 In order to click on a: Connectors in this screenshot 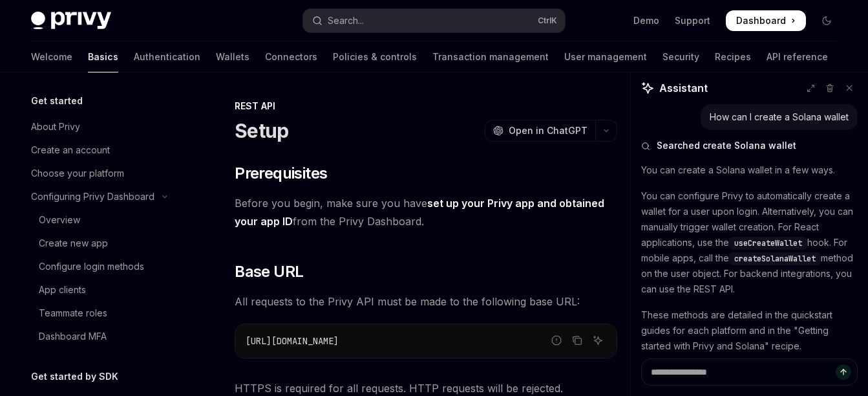, I will do `click(291, 57)`.